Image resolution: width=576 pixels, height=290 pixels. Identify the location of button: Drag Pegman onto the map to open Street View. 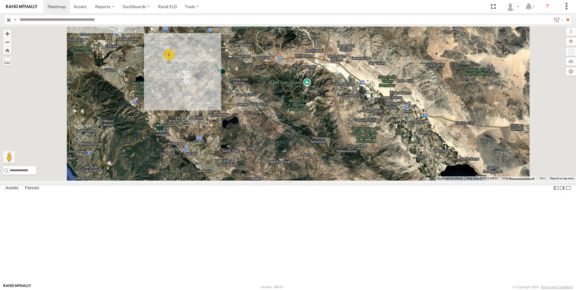
(9, 157).